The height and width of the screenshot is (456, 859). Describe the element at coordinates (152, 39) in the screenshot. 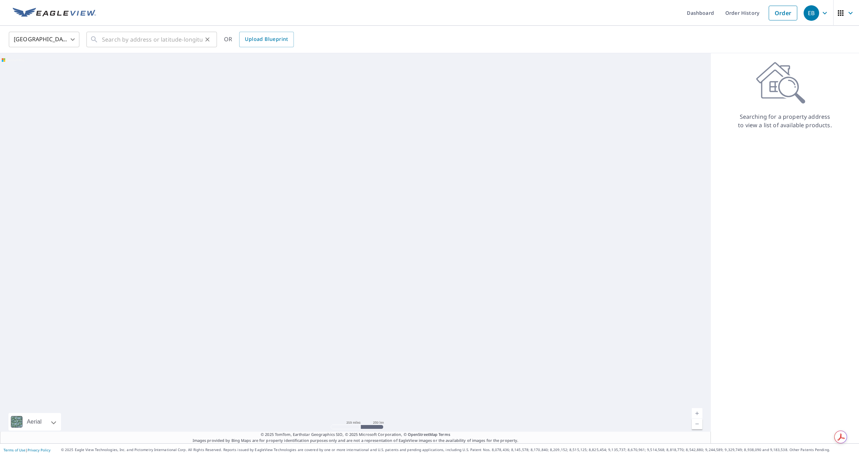

I see `input: Search by address or latitude-longitude` at that location.